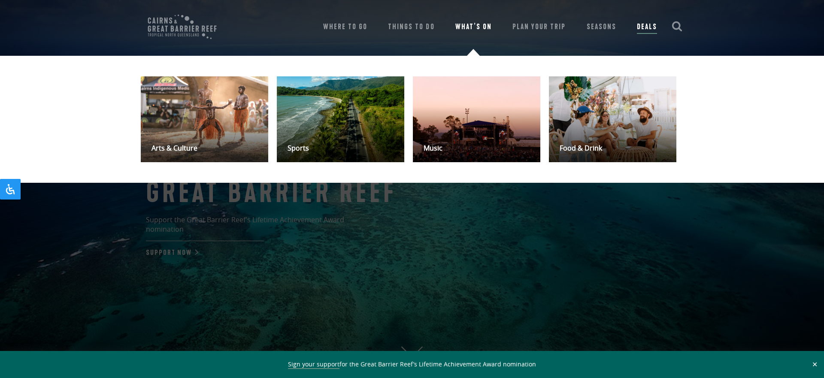  Describe the element at coordinates (612, 119) in the screenshot. I see `a: Food & Drink` at that location.